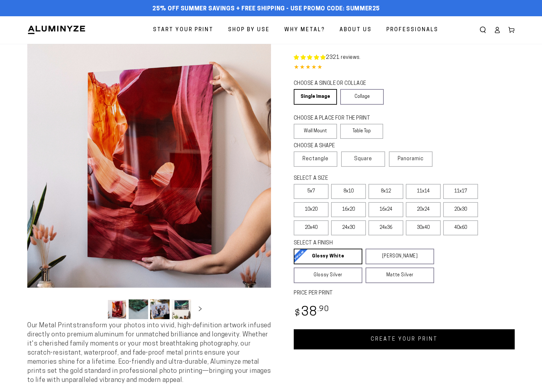  I want to click on span: Panoramic, so click(411, 159).